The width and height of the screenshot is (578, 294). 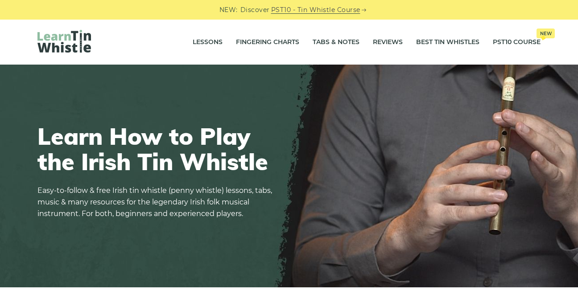 I want to click on p: Easy-to-follow & free Irish tin whistle (penny whistle) lessons, tabs, music & many resources for..., so click(x=158, y=202).